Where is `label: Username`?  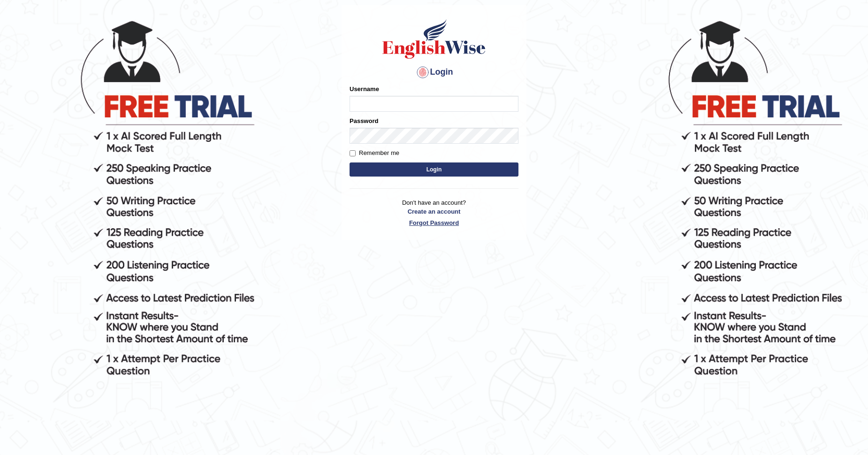 label: Username is located at coordinates (364, 89).